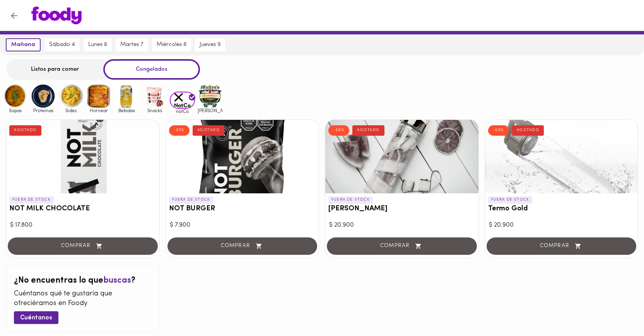  Describe the element at coordinates (151, 69) in the screenshot. I see `div: Congelados` at that location.